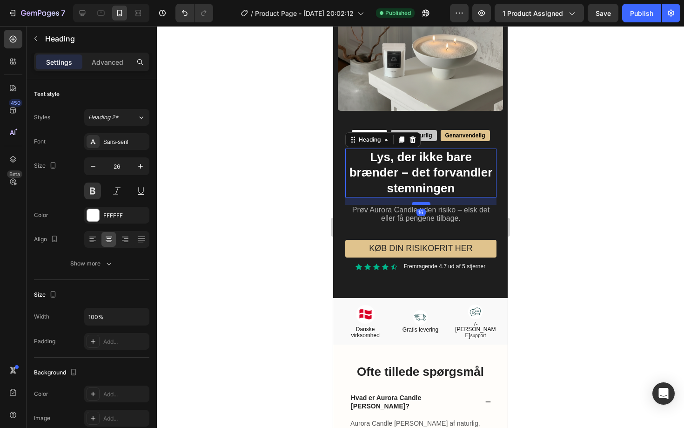  Describe the element at coordinates (95, 39) in the screenshot. I see `p: Heading` at that location.